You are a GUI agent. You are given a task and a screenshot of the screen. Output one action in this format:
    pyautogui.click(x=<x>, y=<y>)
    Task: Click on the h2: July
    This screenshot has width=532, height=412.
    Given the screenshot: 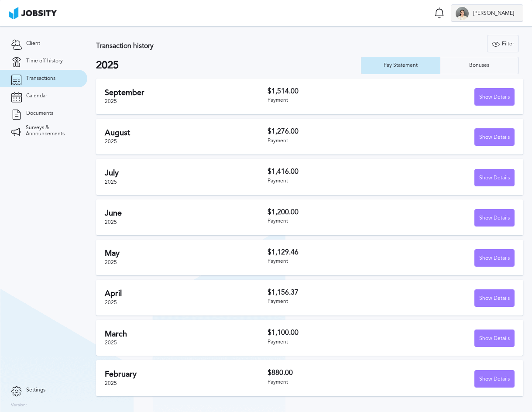 What is the action you would take?
    pyautogui.click(x=186, y=173)
    